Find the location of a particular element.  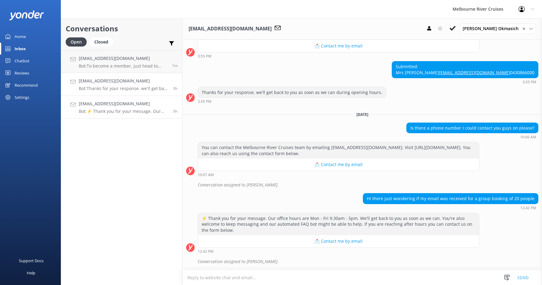

div: Sep 01 2025 10:06am (UTC +10:00) Australia/Sydney is located at coordinates (472, 137).